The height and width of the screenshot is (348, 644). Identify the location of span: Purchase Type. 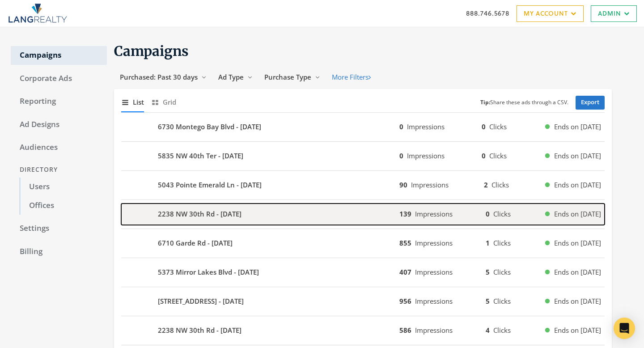
(288, 77).